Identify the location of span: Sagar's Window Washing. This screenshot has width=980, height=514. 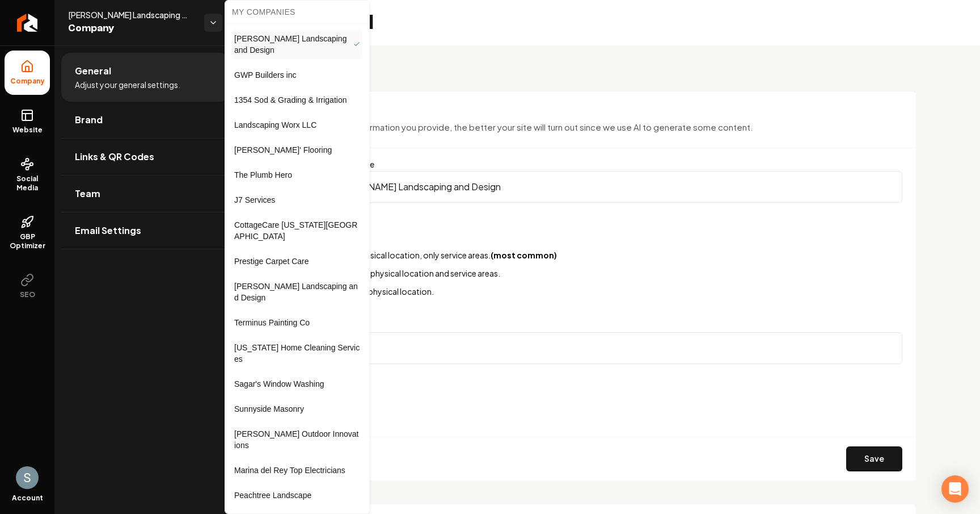
(279, 383).